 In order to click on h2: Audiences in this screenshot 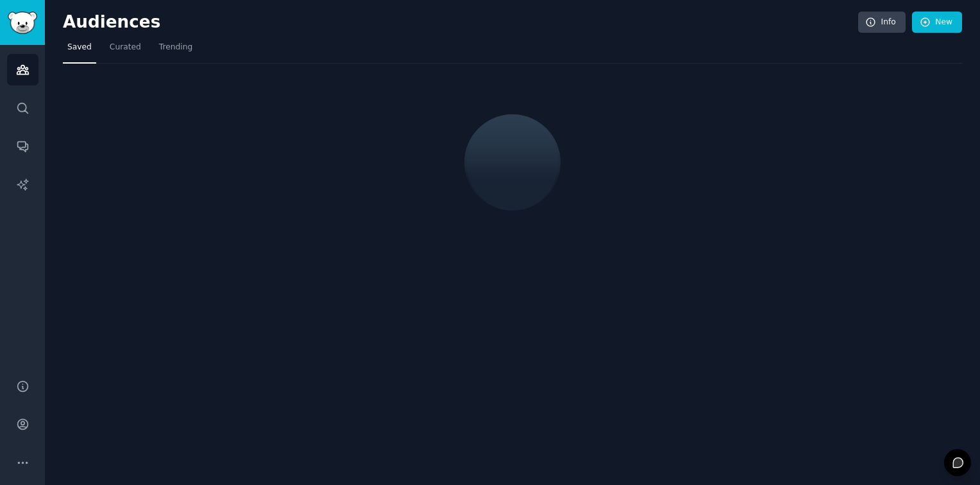, I will do `click(460, 23)`.